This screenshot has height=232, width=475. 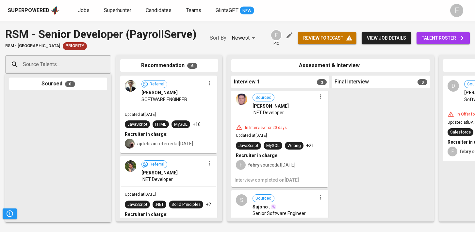 I want to click on span: Priority, so click(x=75, y=46).